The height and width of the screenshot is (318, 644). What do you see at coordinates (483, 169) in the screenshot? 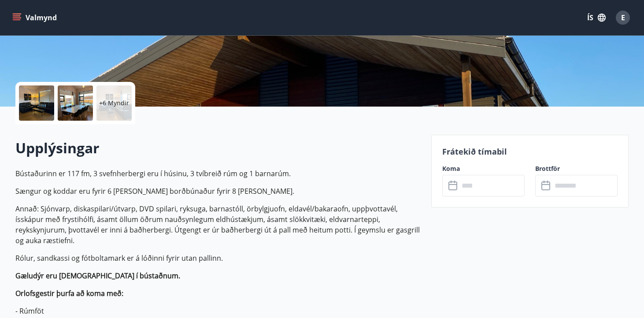
I see `label: Koma` at bounding box center [483, 169].